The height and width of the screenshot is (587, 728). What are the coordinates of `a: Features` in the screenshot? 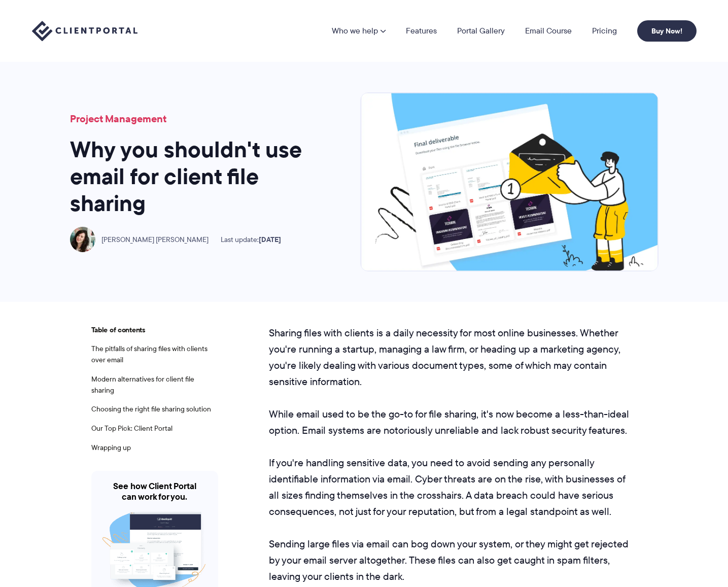 It's located at (421, 31).